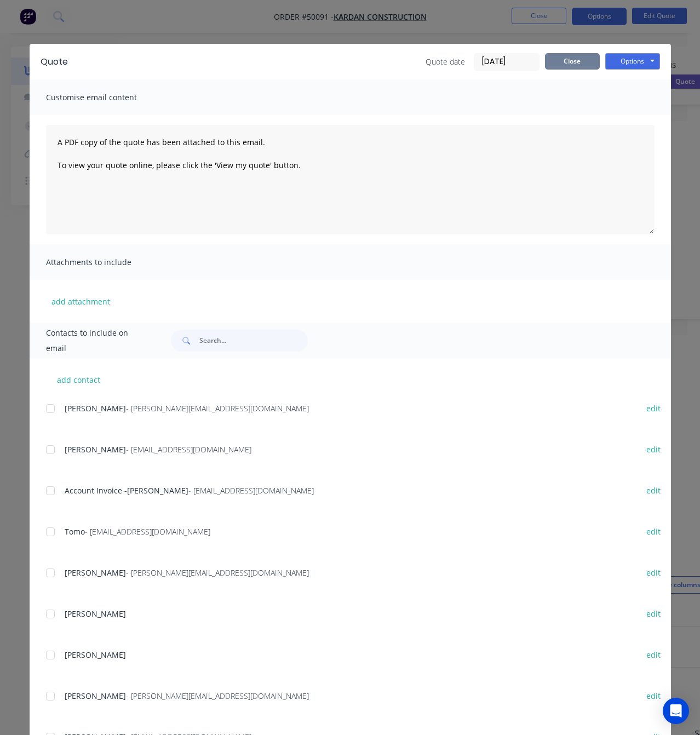 This screenshot has height=735, width=700. What do you see at coordinates (80, 301) in the screenshot?
I see `button: add attachment` at bounding box center [80, 301].